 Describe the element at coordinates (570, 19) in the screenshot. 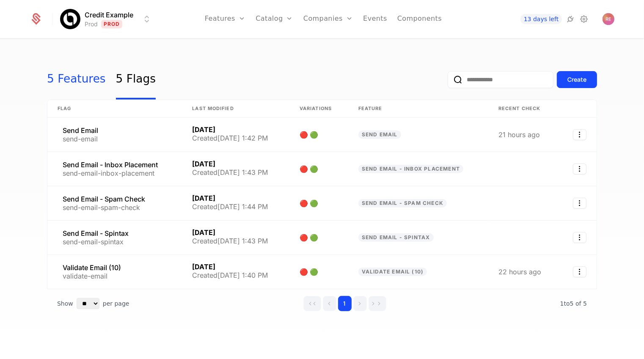

I see `a: Integrations` at that location.